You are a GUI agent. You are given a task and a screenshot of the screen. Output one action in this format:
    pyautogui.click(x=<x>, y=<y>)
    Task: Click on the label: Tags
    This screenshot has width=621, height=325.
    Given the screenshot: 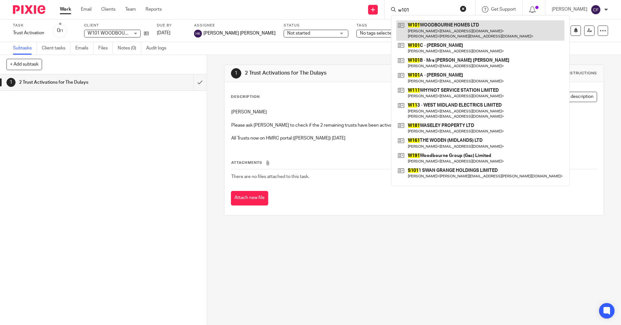 What is the action you would take?
    pyautogui.click(x=389, y=26)
    